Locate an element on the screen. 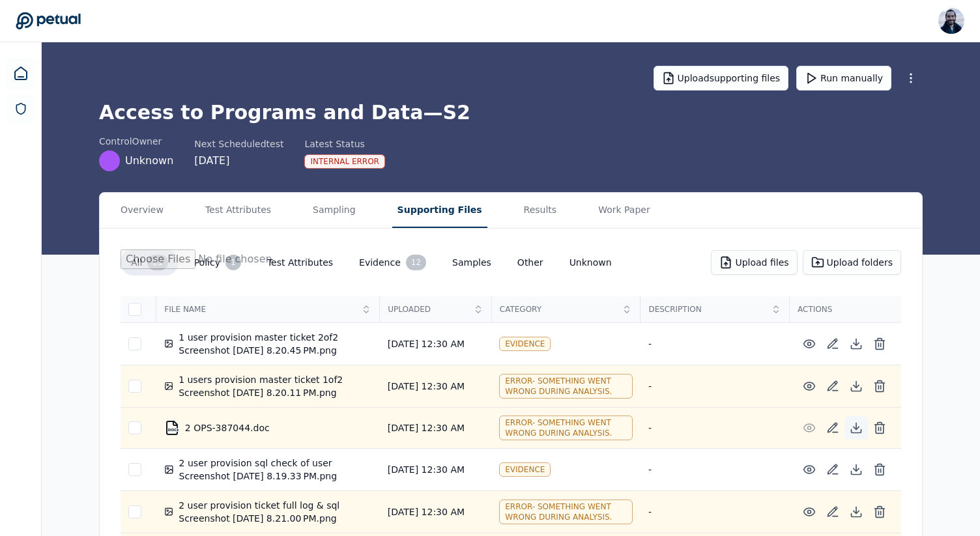 The image size is (980, 536). div: 21 is located at coordinates (157, 263).